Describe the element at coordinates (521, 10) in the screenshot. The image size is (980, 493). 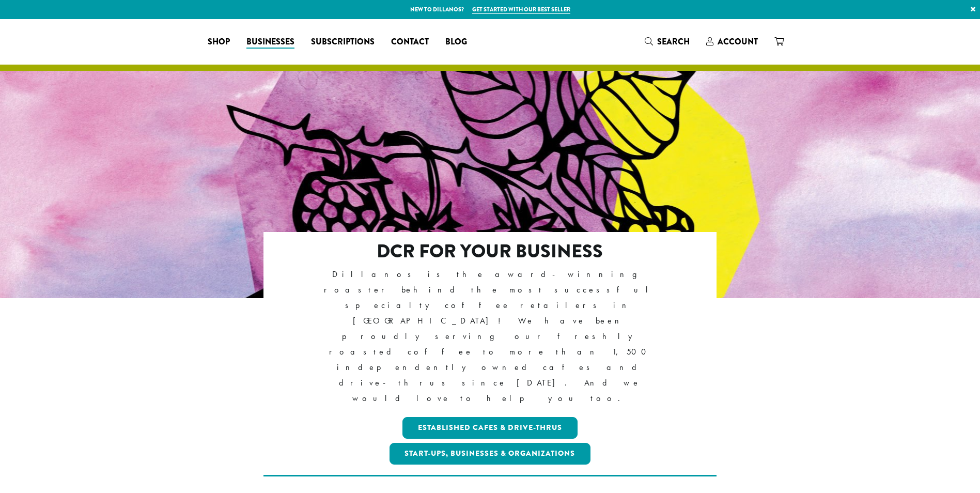
I see `a: Get started with our best seller` at that location.